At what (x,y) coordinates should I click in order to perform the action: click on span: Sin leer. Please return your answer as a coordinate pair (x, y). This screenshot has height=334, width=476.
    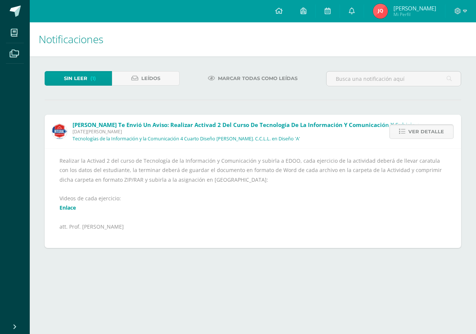
    Looking at the image, I should click on (75, 78).